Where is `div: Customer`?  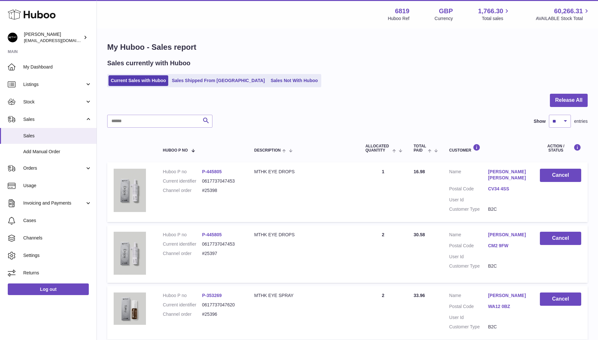
div: Customer is located at coordinates (488, 148).